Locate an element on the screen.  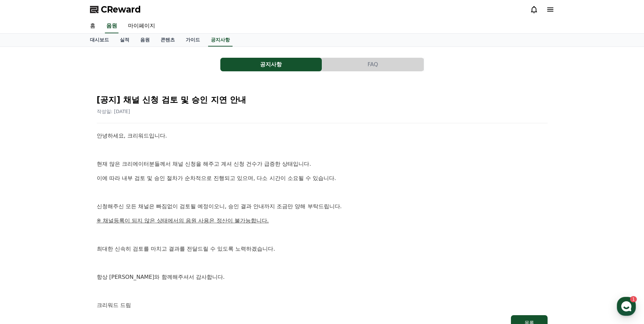
button: 공지사항 is located at coordinates (271, 65).